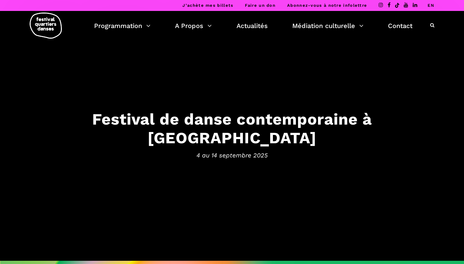 The width and height of the screenshot is (464, 264). Describe the element at coordinates (208, 5) in the screenshot. I see `a: J’achète mes billets` at that location.